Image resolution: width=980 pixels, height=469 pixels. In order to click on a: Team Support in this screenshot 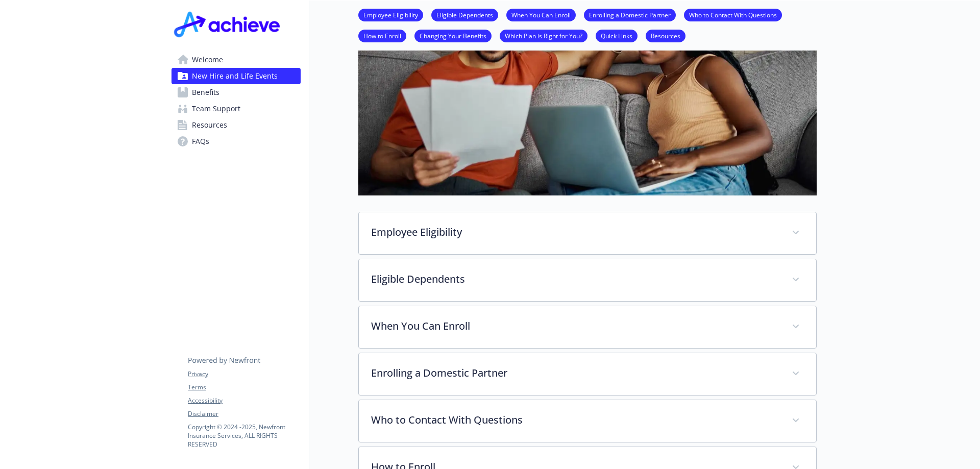, I will do `click(236, 109)`.